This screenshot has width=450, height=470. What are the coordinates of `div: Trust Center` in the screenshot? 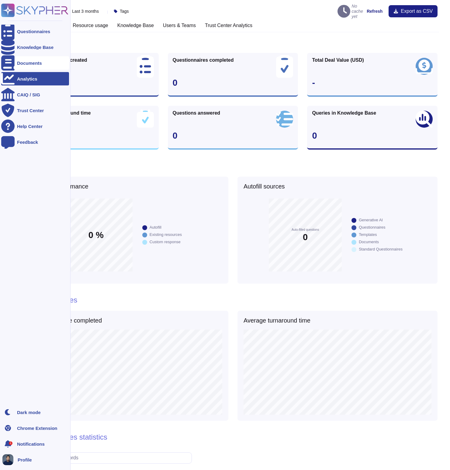 It's located at (30, 110).